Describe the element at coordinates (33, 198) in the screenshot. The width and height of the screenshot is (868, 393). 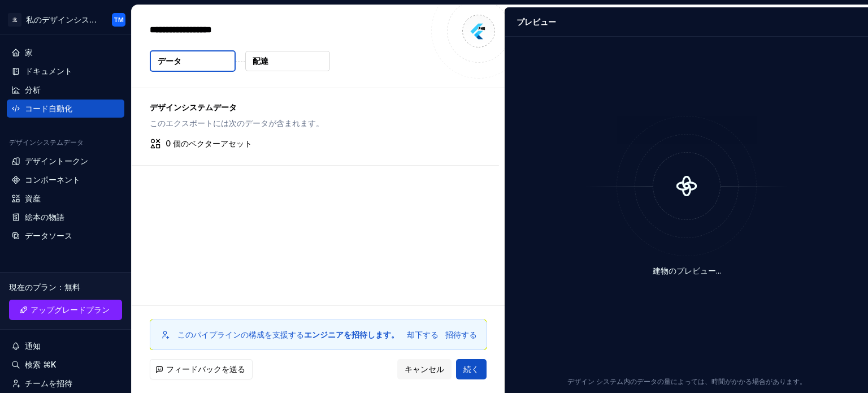
I see `font: 資産` at that location.